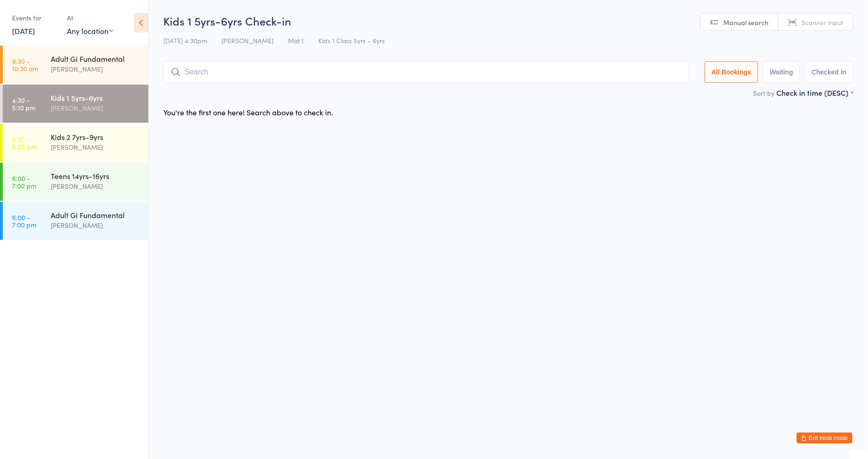 Image resolution: width=868 pixels, height=459 pixels. I want to click on div: Kids 2 7yrs-9yrs, so click(95, 136).